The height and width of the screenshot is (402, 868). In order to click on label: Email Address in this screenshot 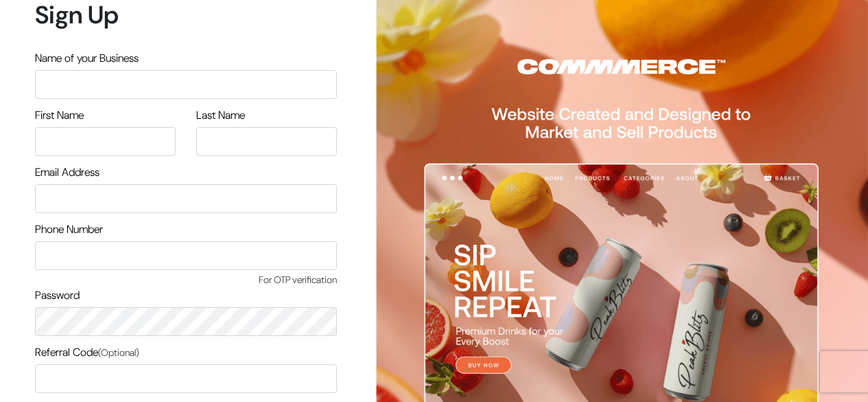, I will do `click(67, 172)`.